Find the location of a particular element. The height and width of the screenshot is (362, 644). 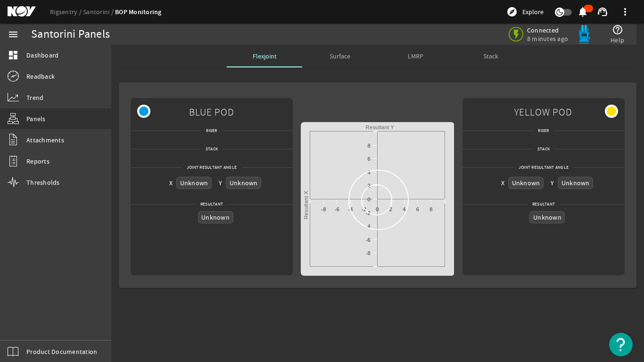

span: 8 minutes ago is located at coordinates (547, 39).